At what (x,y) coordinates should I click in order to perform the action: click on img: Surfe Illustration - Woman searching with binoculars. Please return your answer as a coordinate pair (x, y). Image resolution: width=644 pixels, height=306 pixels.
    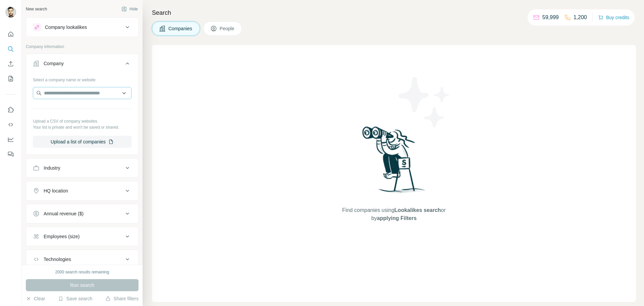
    Looking at the image, I should click on (394, 162).